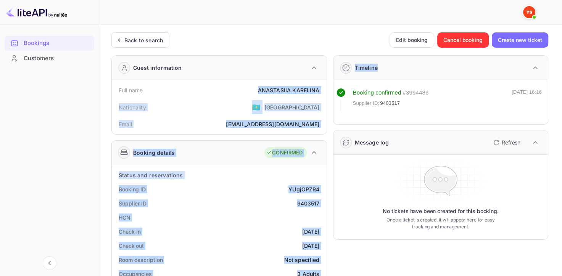  What do you see at coordinates (529, 12) in the screenshot?
I see `img: Yandex Support` at bounding box center [529, 12].